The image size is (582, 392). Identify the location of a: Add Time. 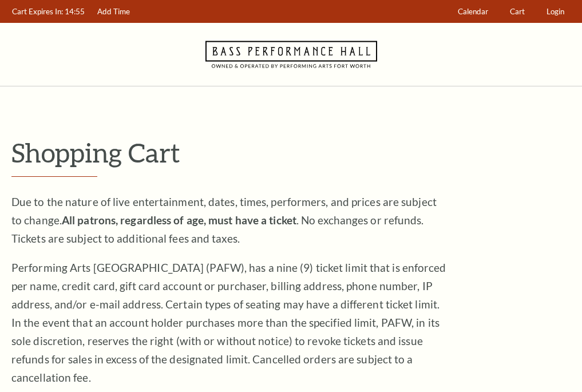
(114, 11).